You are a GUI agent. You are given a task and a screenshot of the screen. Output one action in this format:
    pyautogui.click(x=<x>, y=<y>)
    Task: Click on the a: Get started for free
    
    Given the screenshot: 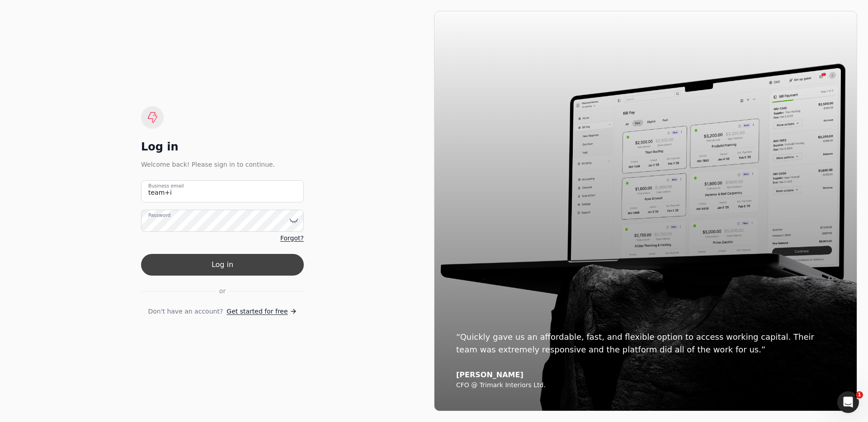 What is the action you would take?
    pyautogui.click(x=262, y=311)
    